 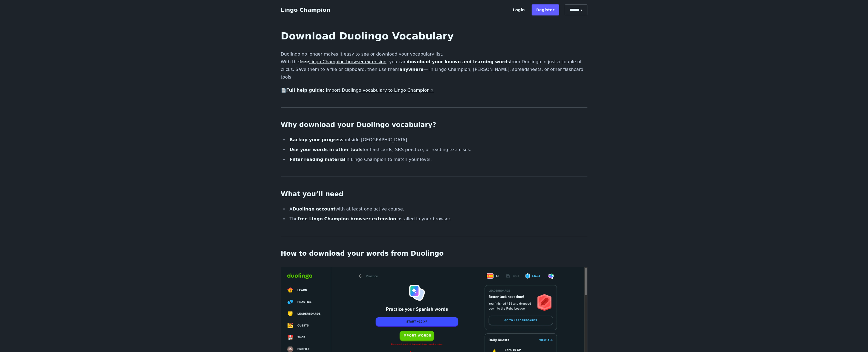 I want to click on a: Import Duolingo vocabulary to Lingo Champion », so click(x=380, y=90).